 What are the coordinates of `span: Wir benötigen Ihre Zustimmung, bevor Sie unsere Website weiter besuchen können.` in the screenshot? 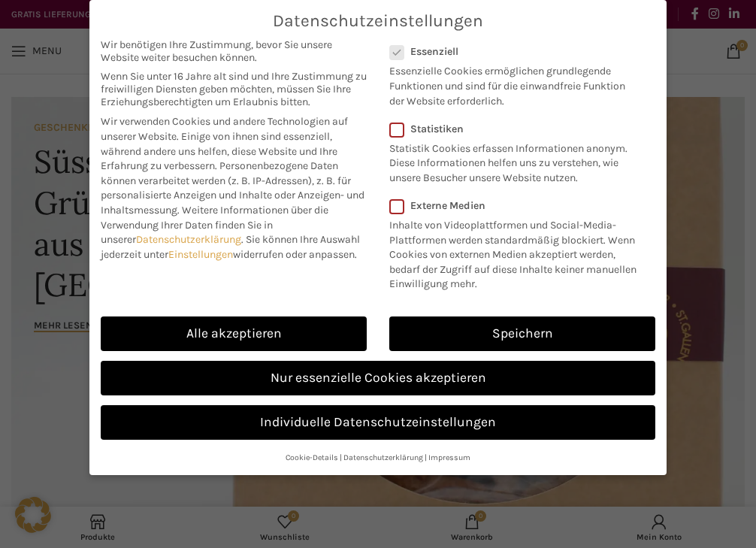 It's located at (234, 51).